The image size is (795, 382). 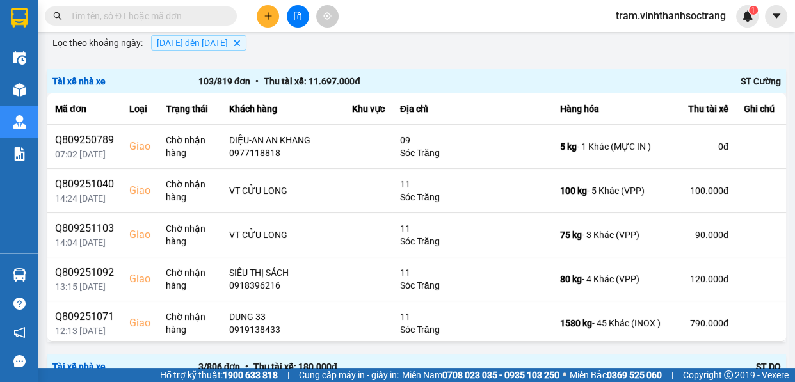 What do you see at coordinates (283, 286) in the screenshot?
I see `div: 0918396216` at bounding box center [283, 286].